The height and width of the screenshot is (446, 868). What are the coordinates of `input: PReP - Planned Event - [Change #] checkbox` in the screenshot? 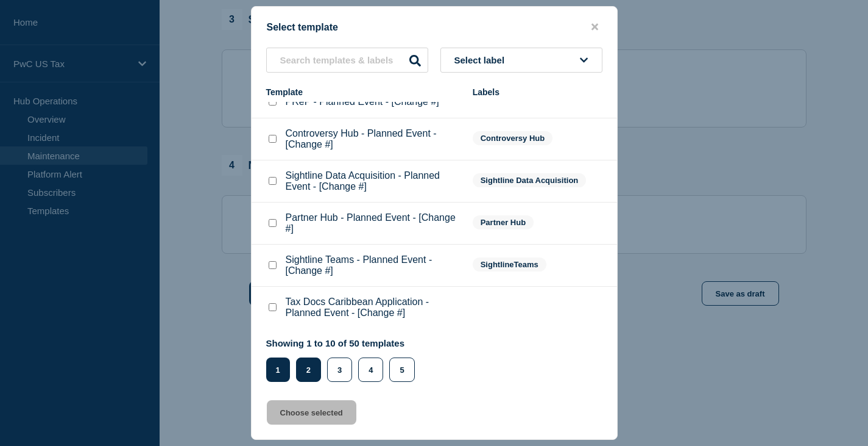 It's located at (273, 101).